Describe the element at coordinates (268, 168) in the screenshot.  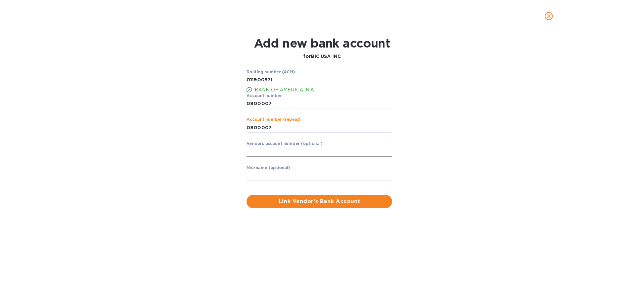
I see `label: Nickname (optional)` at that location.